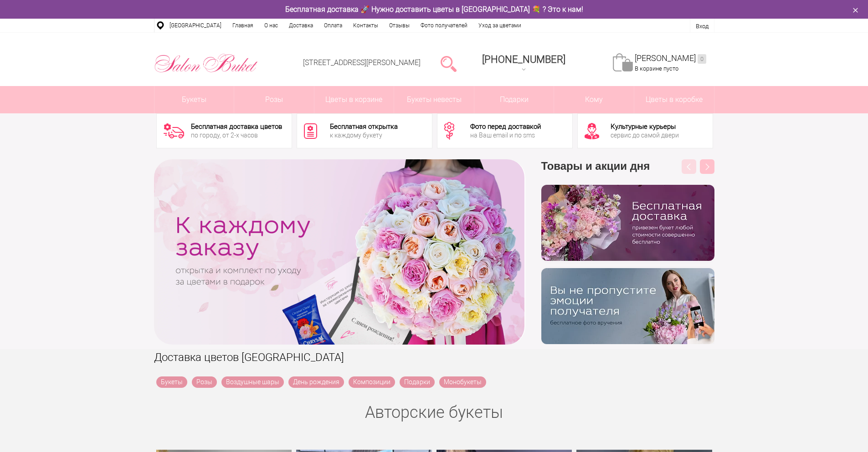 This screenshot has height=452, width=868. I want to click on a: Уход за цветами, so click(500, 25).